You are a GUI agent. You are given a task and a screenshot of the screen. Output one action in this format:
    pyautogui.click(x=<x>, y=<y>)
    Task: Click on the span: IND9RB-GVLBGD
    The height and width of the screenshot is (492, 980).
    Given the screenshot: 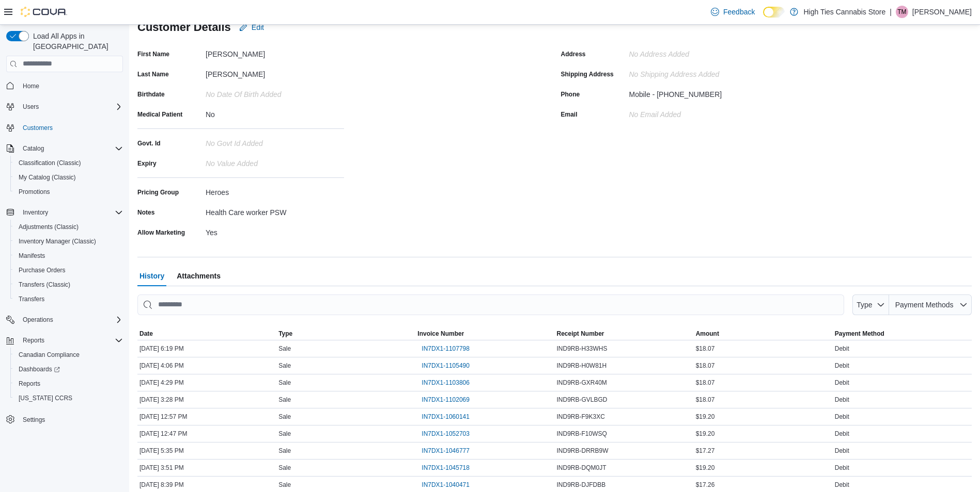 What is the action you would take?
    pyautogui.click(x=581, y=400)
    